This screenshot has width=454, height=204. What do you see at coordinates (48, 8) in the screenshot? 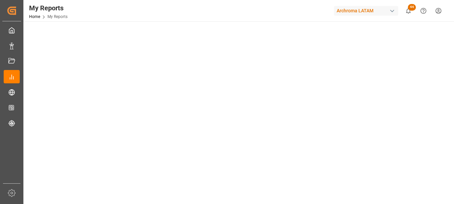
I see `div: My Reports` at bounding box center [48, 8].